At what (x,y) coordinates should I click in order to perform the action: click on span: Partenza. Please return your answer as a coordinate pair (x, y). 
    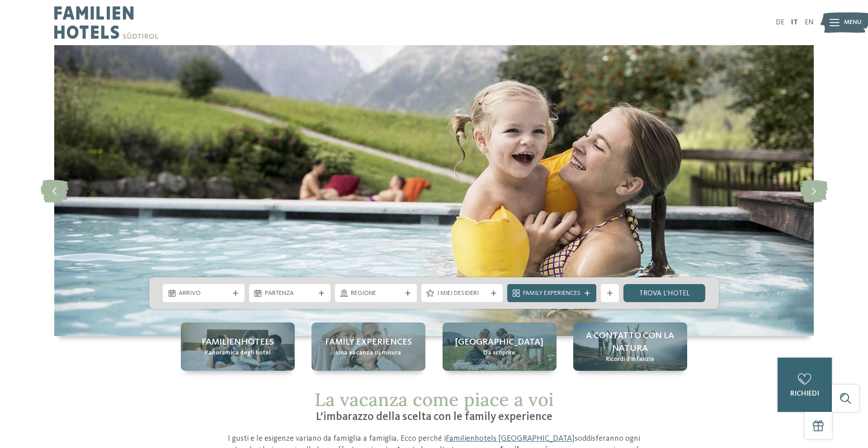
    Looking at the image, I should click on (290, 293).